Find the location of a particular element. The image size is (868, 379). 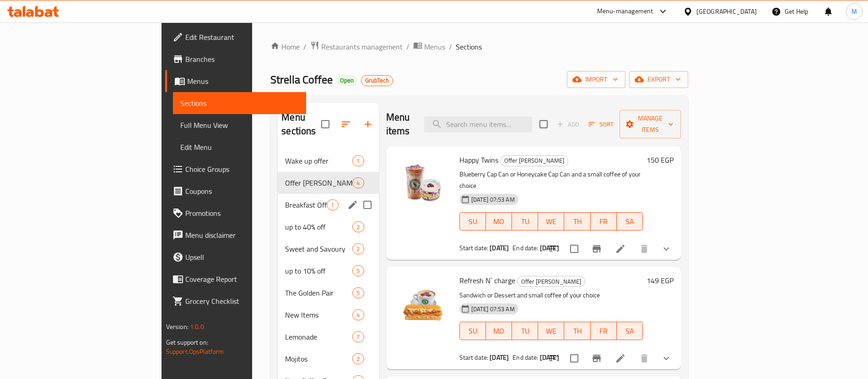

div: Offer Strella is located at coordinates (318, 182).